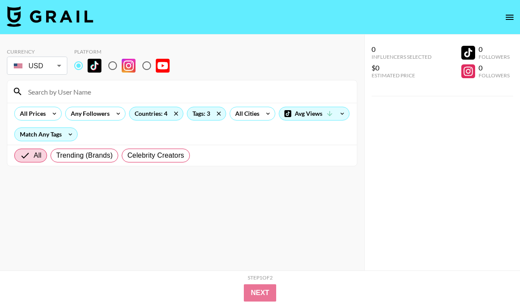 Image resolution: width=520 pixels, height=305 pixels. Describe the element at coordinates (37, 66) in the screenshot. I see `div: USD` at that location.